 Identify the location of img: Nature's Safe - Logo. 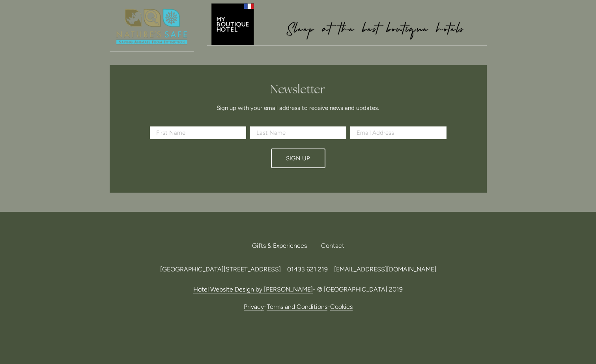
(152, 27).